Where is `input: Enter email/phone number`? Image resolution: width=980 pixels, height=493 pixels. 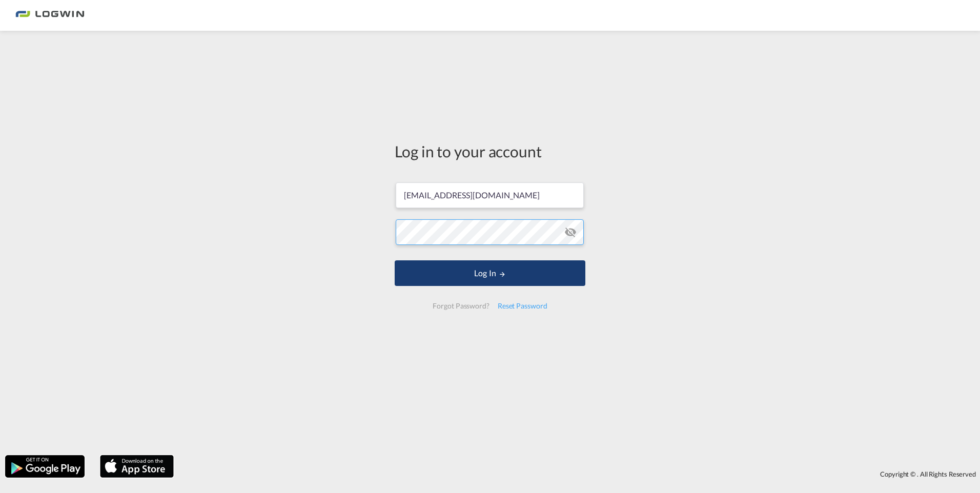 input: Enter email/phone number is located at coordinates (489, 195).